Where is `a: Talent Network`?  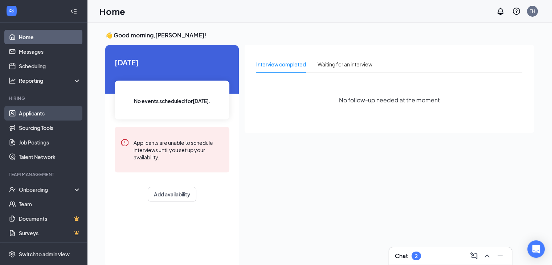
a: Talent Network is located at coordinates (50, 157).